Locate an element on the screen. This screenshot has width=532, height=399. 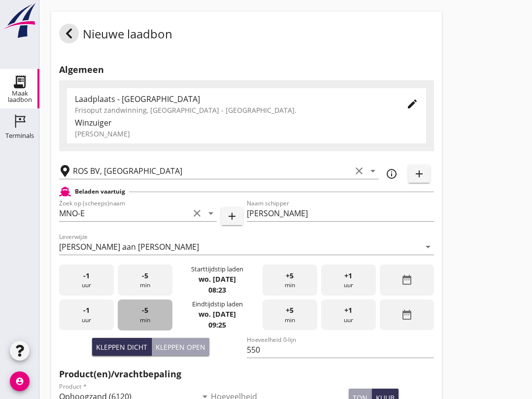
strong: 08:23 is located at coordinates (218, 290).